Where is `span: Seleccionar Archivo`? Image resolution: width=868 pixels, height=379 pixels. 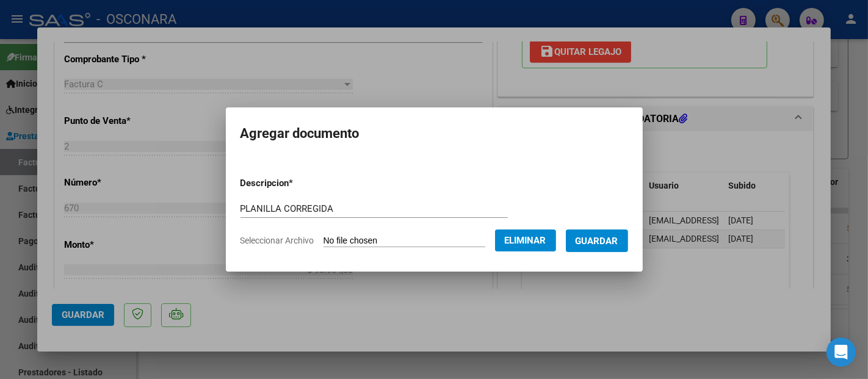
span: Seleccionar Archivo is located at coordinates (277, 241).